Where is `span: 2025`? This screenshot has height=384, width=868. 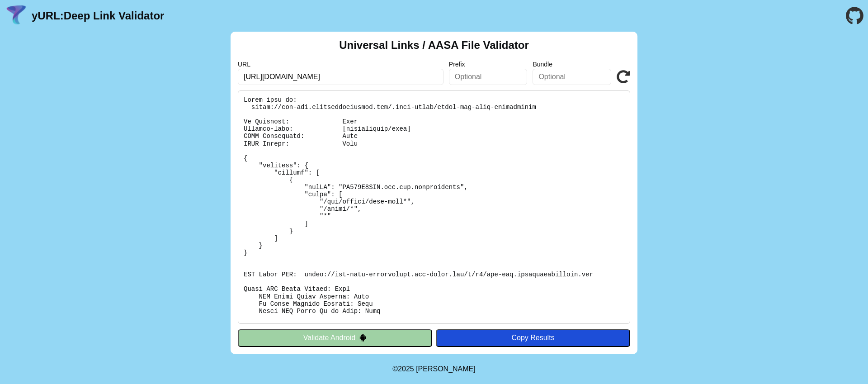
span: 2025 is located at coordinates (406, 369).